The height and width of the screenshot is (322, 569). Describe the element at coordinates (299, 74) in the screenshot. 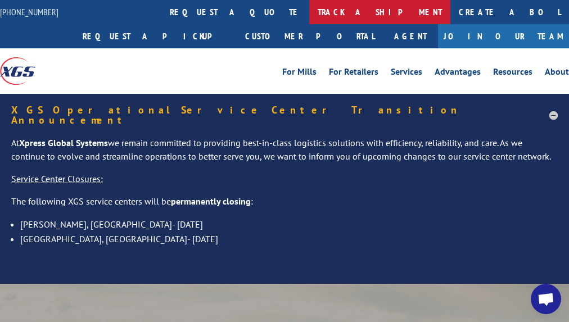

I see `a: For Mills` at that location.